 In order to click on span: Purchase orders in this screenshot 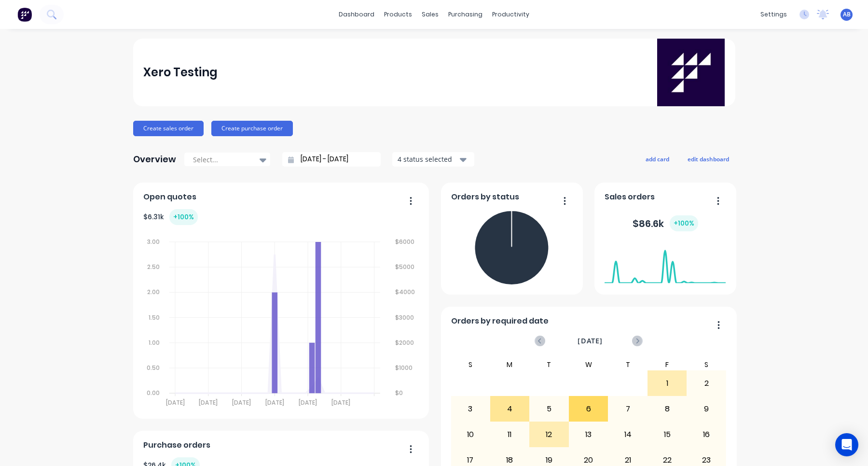, I will do `click(177, 445)`.